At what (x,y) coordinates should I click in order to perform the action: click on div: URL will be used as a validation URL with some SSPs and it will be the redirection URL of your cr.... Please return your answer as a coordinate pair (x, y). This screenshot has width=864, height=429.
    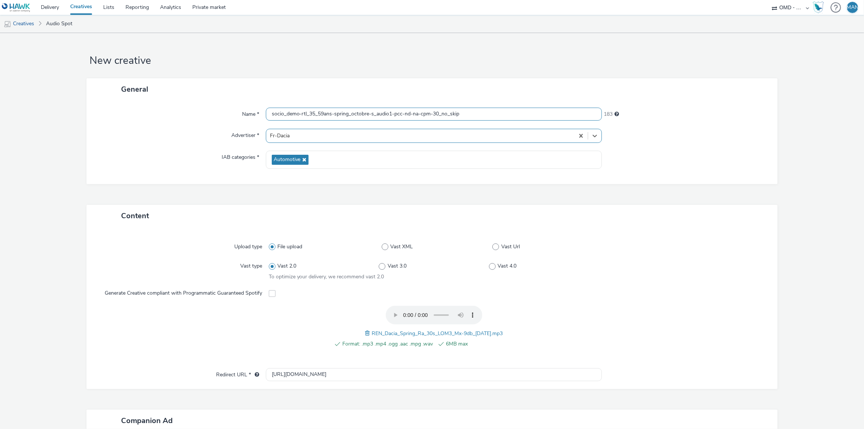
    Looking at the image, I should click on (255, 375).